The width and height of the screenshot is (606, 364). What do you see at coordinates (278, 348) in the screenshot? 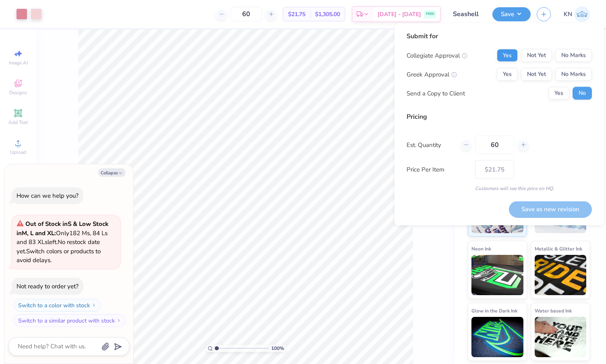
I see `span: 100 %` at bounding box center [278, 348].